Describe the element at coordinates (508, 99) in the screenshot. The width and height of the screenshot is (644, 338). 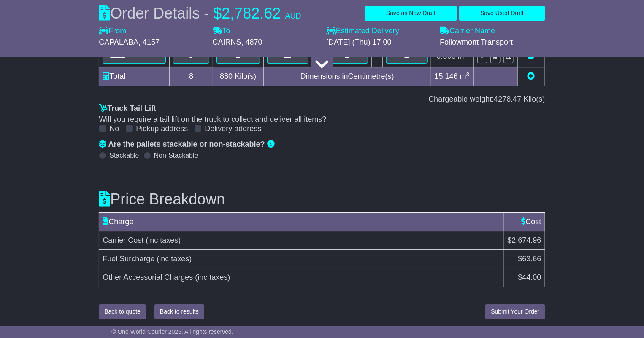
I see `span: 4278.47` at that location.